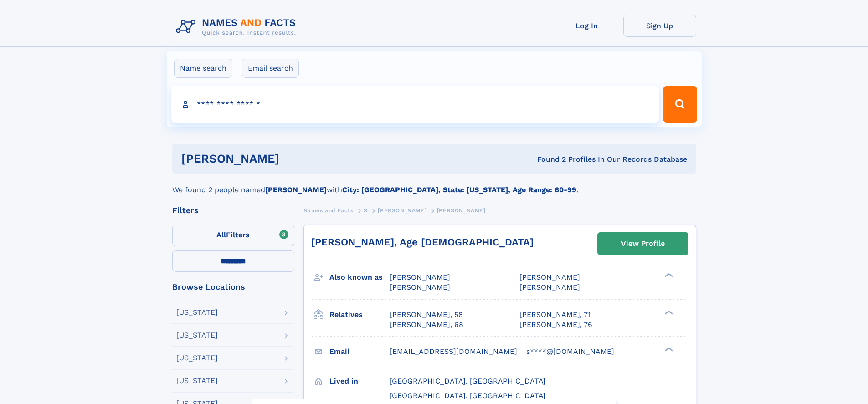  What do you see at coordinates (643, 244) in the screenshot?
I see `a: View Profile` at bounding box center [643, 244].